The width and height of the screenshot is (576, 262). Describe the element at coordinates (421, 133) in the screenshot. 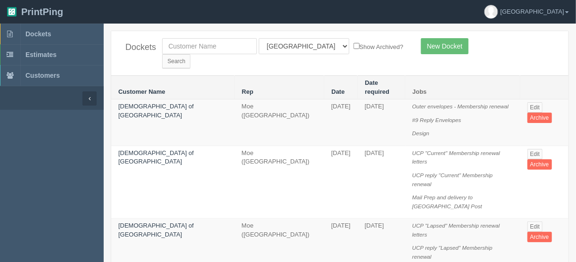

I see `i: Design` at that location.